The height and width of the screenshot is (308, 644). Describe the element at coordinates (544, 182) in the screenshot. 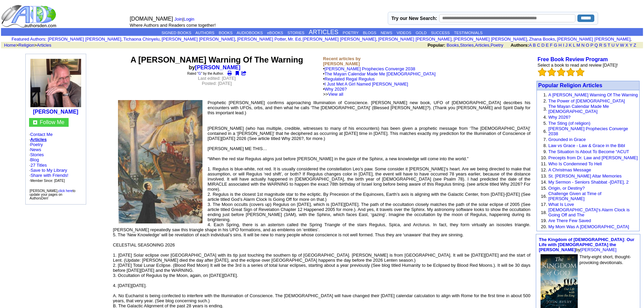

I see `font: 14.` at that location.